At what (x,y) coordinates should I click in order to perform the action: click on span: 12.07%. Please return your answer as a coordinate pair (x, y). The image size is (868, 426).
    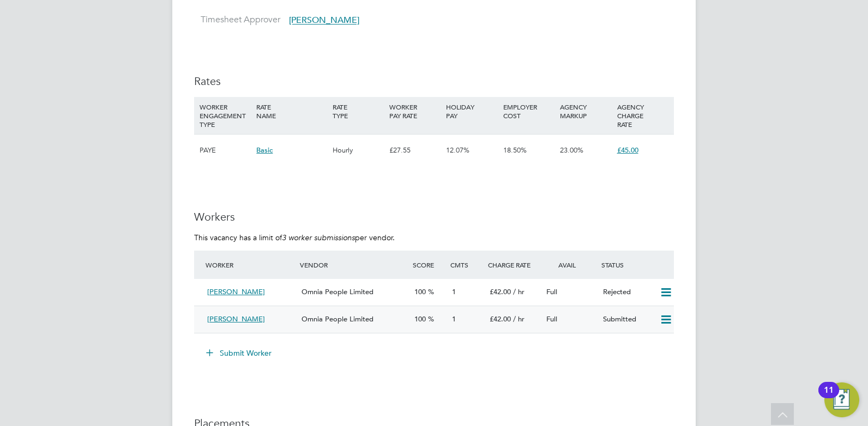
    Looking at the image, I should click on (458, 150).